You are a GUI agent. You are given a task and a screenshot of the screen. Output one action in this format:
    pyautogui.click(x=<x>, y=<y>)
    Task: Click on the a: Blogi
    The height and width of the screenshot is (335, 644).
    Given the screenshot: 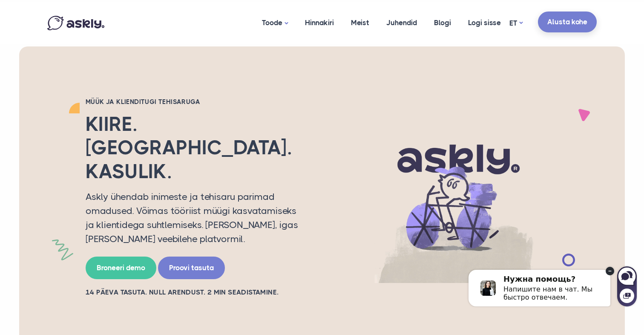 What is the action you would take?
    pyautogui.click(x=443, y=23)
    